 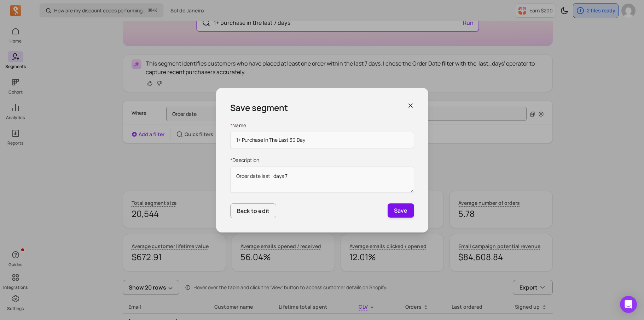 I want to click on input: Name, so click(x=322, y=140).